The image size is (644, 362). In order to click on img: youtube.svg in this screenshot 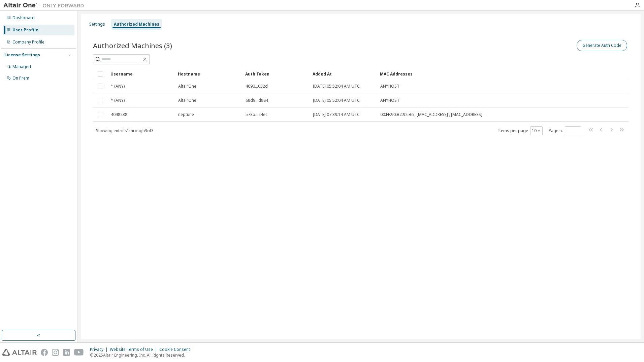, I will do `click(78, 352)`.